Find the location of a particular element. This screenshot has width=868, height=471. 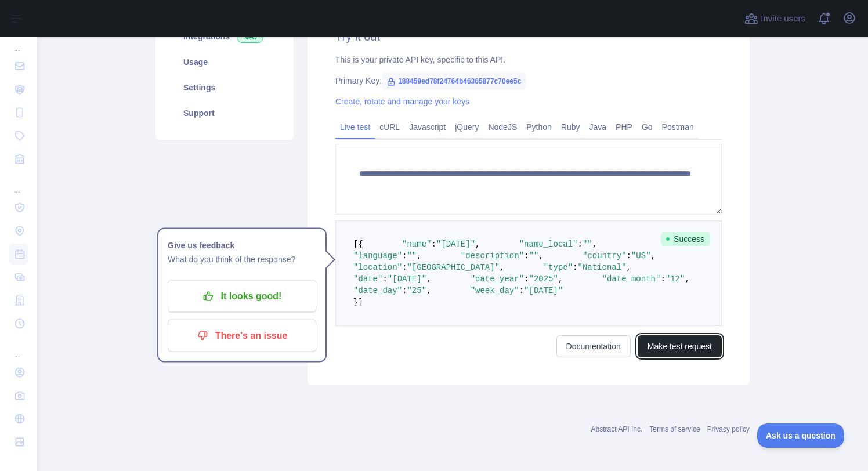

span: "country" is located at coordinates (605, 256).